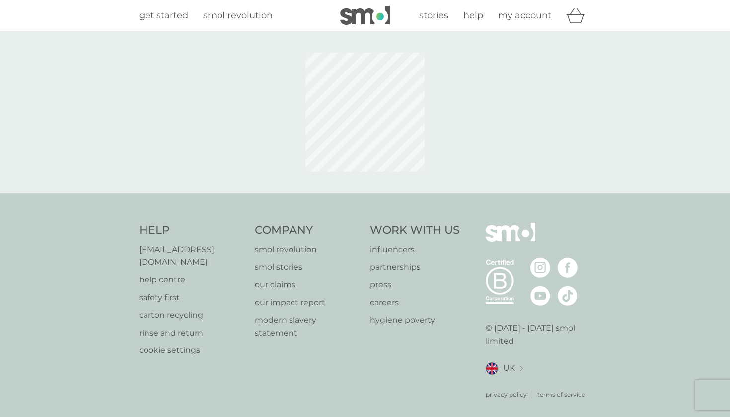 This screenshot has height=417, width=730. Describe the element at coordinates (522, 369) in the screenshot. I see `img: select a new location` at that location.